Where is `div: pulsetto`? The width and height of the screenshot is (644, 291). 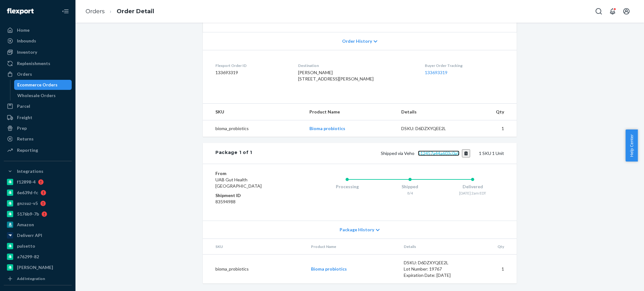
div: pulsetto is located at coordinates (26, 246).